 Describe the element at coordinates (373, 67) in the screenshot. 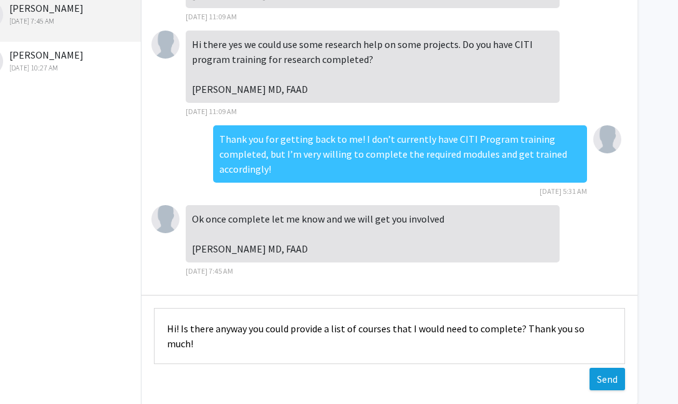

I see `div: Hi there yes we could use some research help on some projects. Do you have CITI program training ...` at that location.